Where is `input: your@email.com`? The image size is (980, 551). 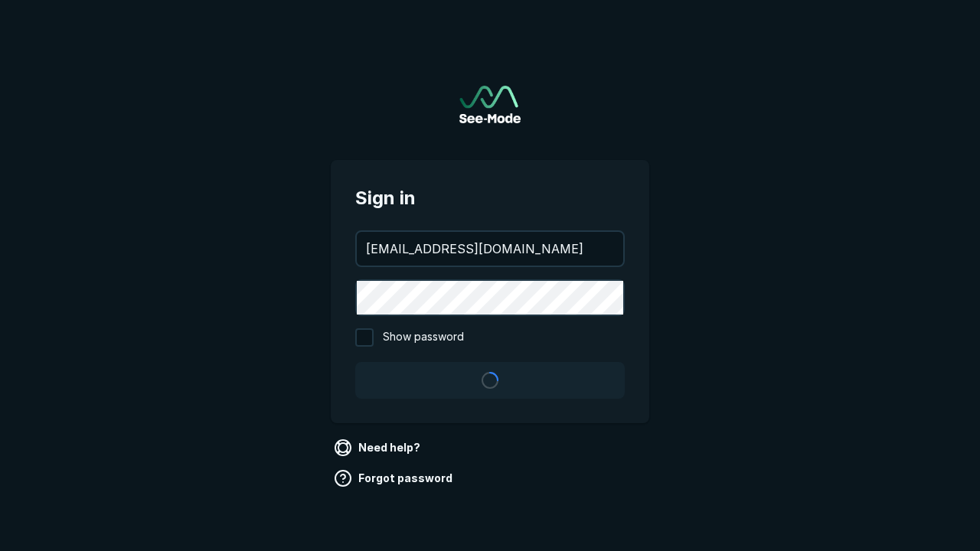
input: your@email.com is located at coordinates (490, 249).